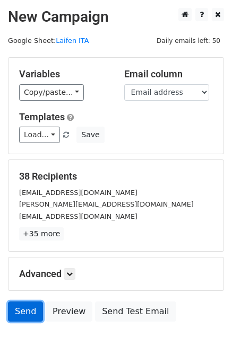  What do you see at coordinates (69, 312) in the screenshot?
I see `a: Preview` at bounding box center [69, 312].